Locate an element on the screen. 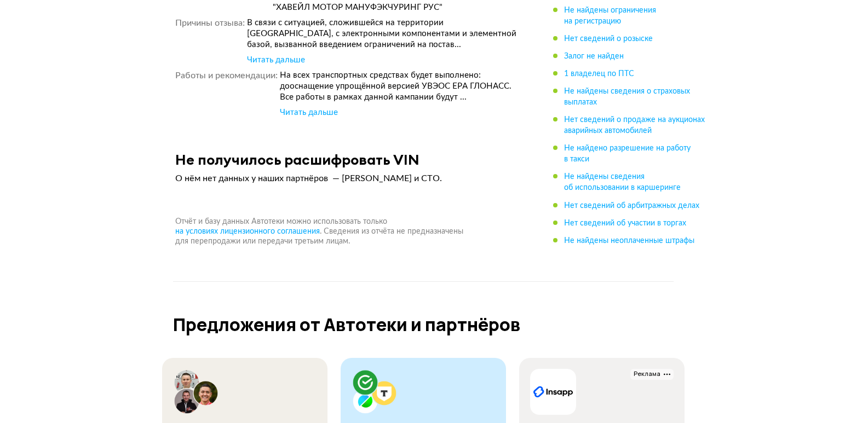 The image size is (868, 423). span: Не найдены сведения о страховых выплатах is located at coordinates (627, 97).